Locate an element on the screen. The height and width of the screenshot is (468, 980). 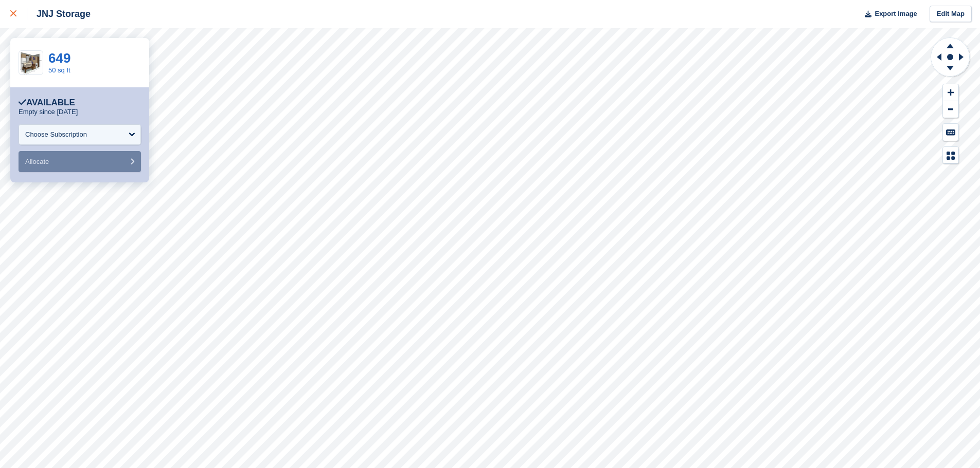
button: Zoom In is located at coordinates (950, 93).